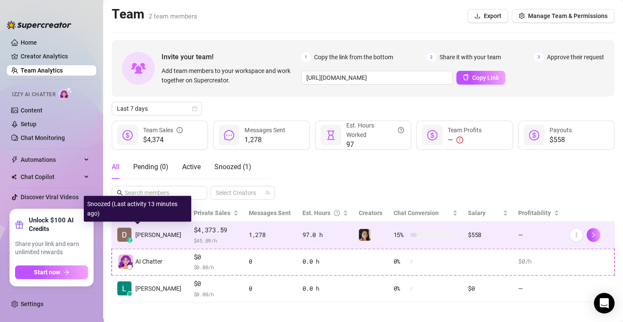 The image size is (623, 322). I want to click on div: Open Intercom Messenger, so click(604, 303).